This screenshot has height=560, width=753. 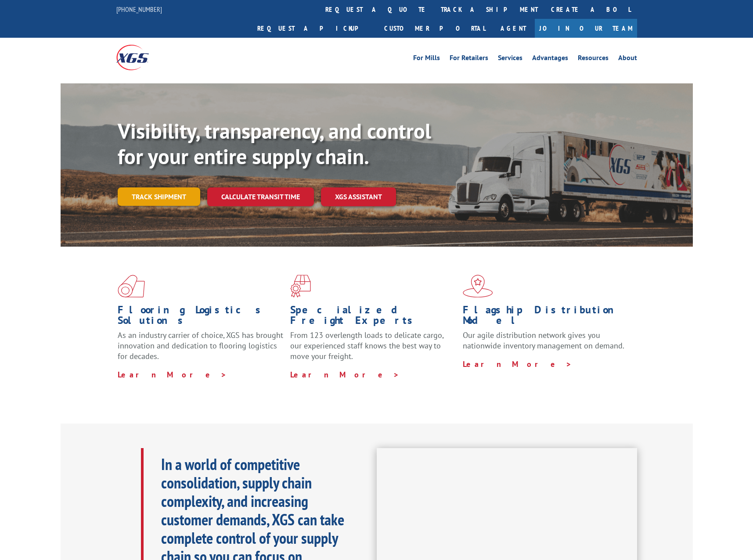 What do you see at coordinates (550, 59) in the screenshot?
I see `a: Advantages` at bounding box center [550, 59].